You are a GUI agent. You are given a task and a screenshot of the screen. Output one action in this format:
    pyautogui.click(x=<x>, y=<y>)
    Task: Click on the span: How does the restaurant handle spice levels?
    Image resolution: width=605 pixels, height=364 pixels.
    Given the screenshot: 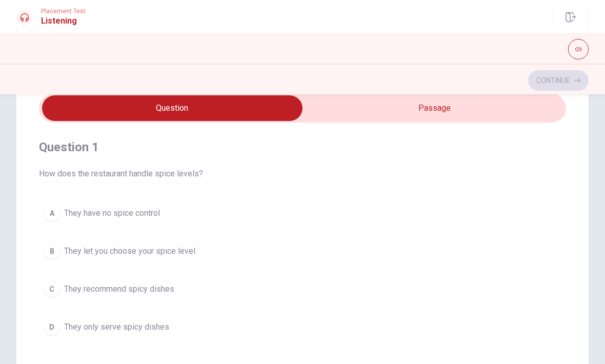 What is the action you would take?
    pyautogui.click(x=302, y=174)
    